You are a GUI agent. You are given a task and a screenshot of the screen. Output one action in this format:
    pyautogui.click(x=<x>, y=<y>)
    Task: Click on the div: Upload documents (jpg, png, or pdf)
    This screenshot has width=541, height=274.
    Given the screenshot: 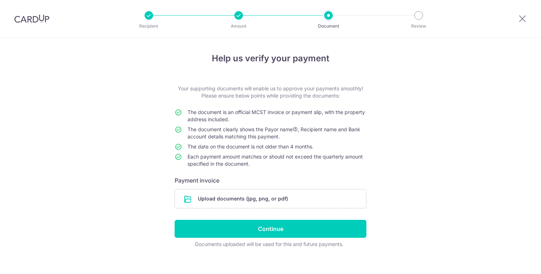 What is the action you would take?
    pyautogui.click(x=271, y=198)
    